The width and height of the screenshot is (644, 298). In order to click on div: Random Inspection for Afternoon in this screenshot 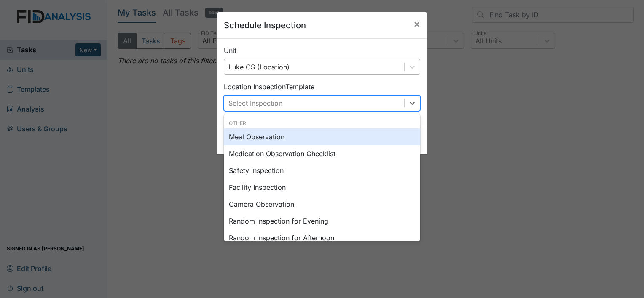, I will do `click(322, 238)`.